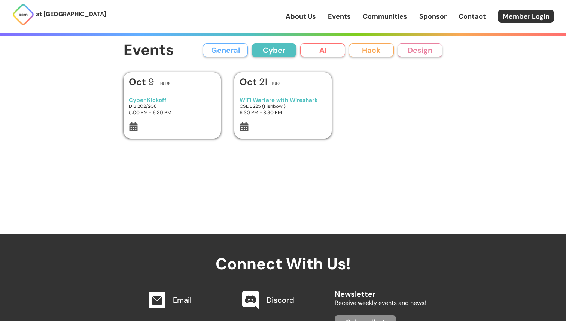  I want to click on a: Email, so click(182, 300).